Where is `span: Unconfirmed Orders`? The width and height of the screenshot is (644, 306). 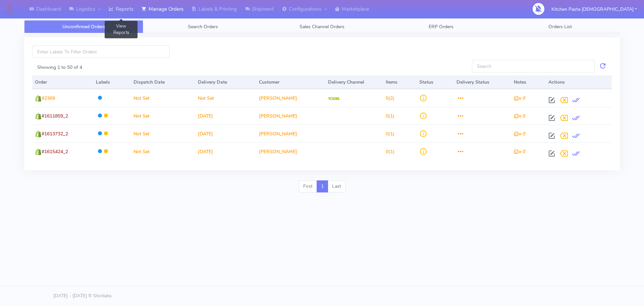
span: Unconfirmed Orders is located at coordinates (84, 27).